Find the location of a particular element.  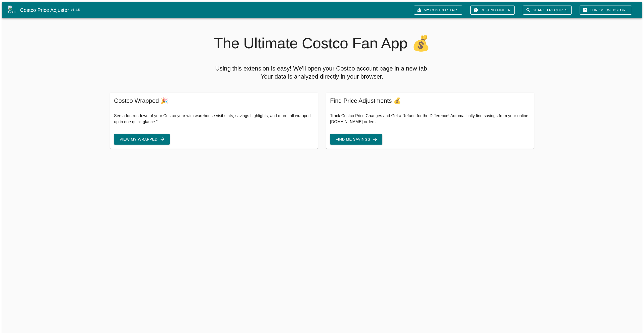

a: My Costco Stats is located at coordinates (438, 10).